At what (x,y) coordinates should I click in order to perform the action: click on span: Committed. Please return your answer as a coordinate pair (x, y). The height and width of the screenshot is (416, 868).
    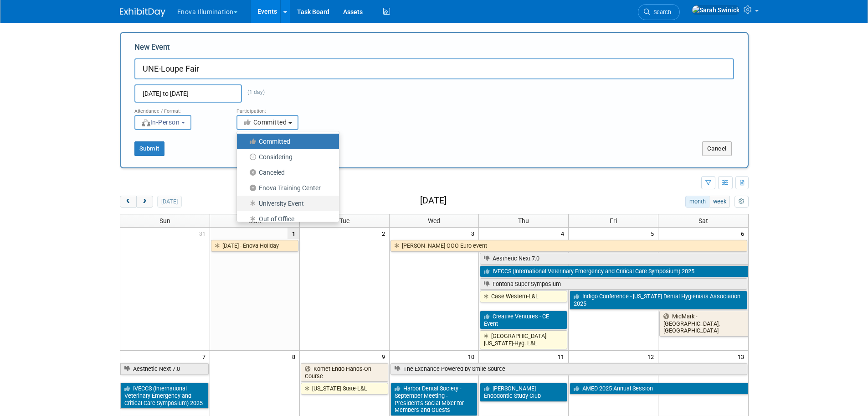
    Looking at the image, I should click on (264, 122).